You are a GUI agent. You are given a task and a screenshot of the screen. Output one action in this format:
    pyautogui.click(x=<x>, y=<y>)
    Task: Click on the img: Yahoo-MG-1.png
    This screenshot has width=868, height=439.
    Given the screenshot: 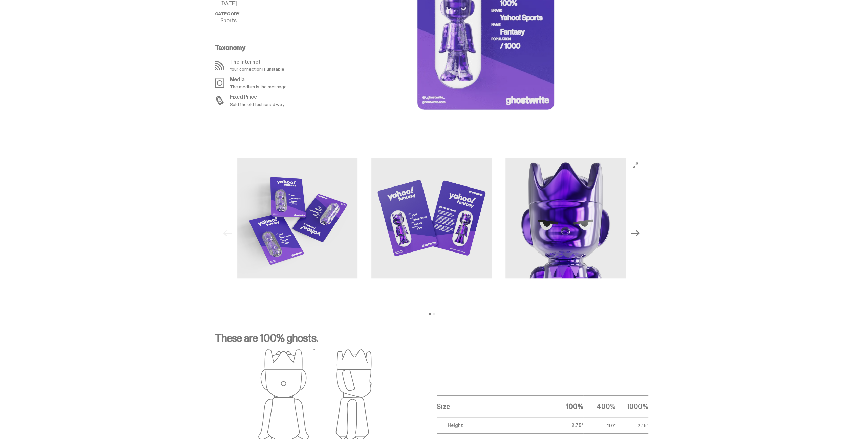 What is the action you would take?
    pyautogui.click(x=297, y=218)
    